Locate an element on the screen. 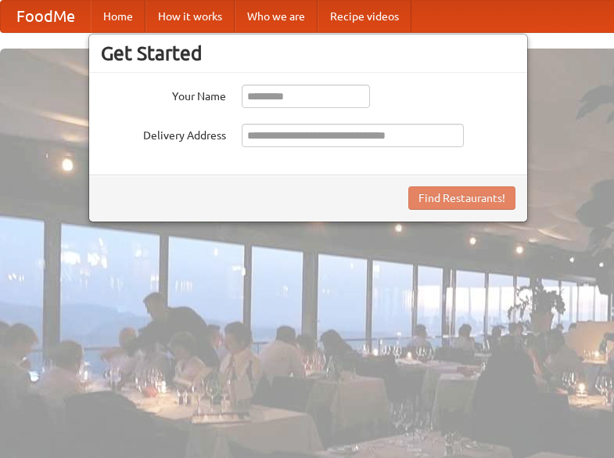 The height and width of the screenshot is (458, 614). button: Find Restaurants! is located at coordinates (462, 198).